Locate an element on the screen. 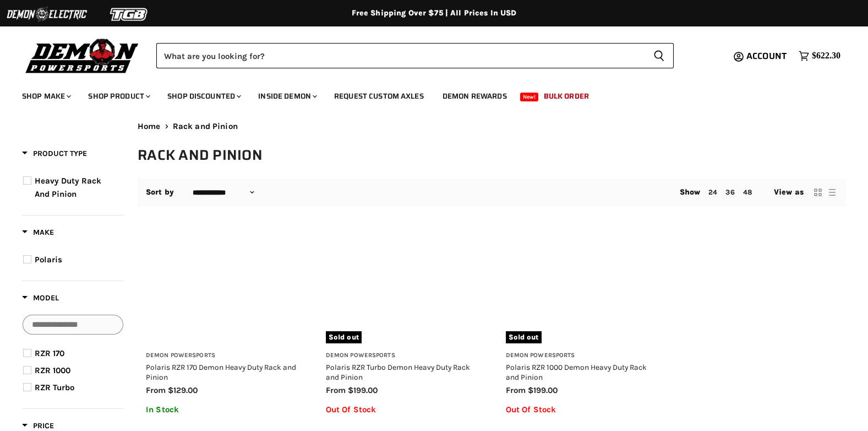 Image resolution: width=868 pixels, height=431 pixels. a: 36 is located at coordinates (730, 192).